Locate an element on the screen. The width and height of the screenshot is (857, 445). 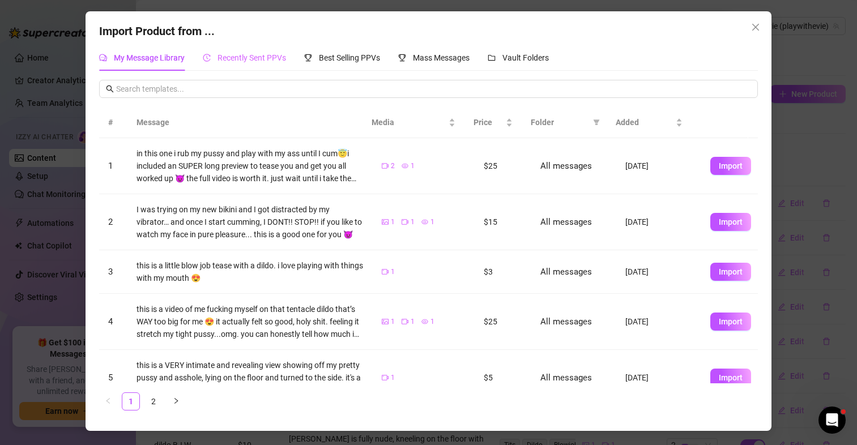
span: Price is located at coordinates (488, 122).